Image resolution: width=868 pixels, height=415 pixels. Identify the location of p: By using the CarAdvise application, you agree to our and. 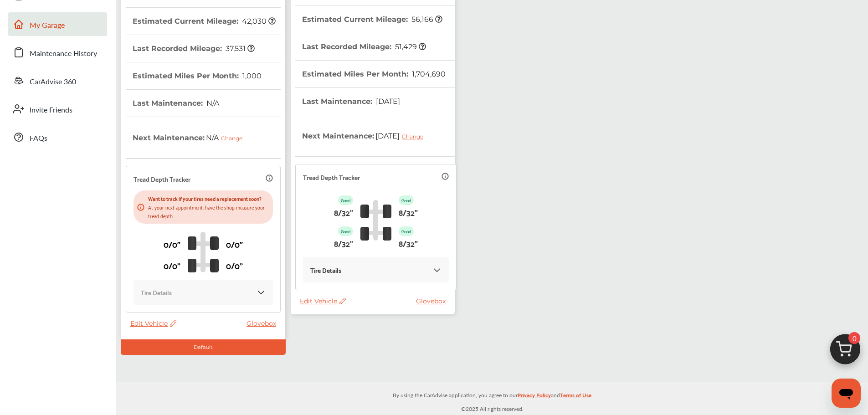
(492, 395).